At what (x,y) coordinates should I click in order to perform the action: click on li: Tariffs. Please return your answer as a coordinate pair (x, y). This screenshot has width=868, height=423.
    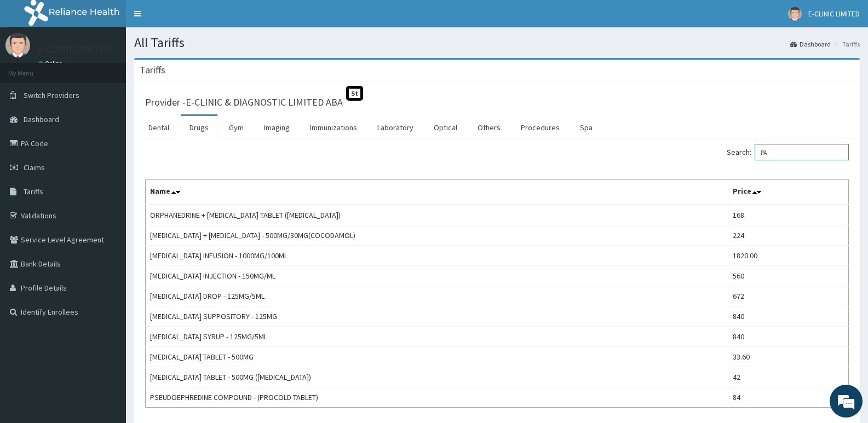
    Looking at the image, I should click on (846, 43).